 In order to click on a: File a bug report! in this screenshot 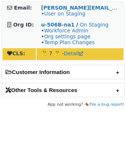, I will do `click(107, 104)`.